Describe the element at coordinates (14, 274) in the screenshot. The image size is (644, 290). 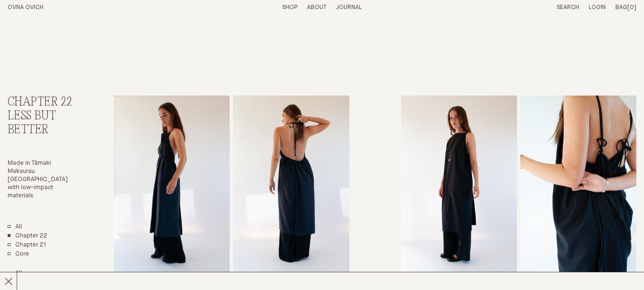
I see `a: Show All` at that location.